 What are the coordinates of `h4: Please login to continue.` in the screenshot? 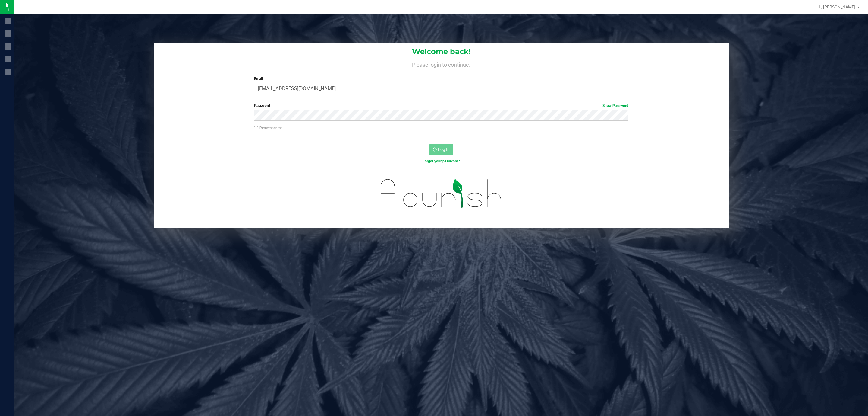 It's located at (441, 64).